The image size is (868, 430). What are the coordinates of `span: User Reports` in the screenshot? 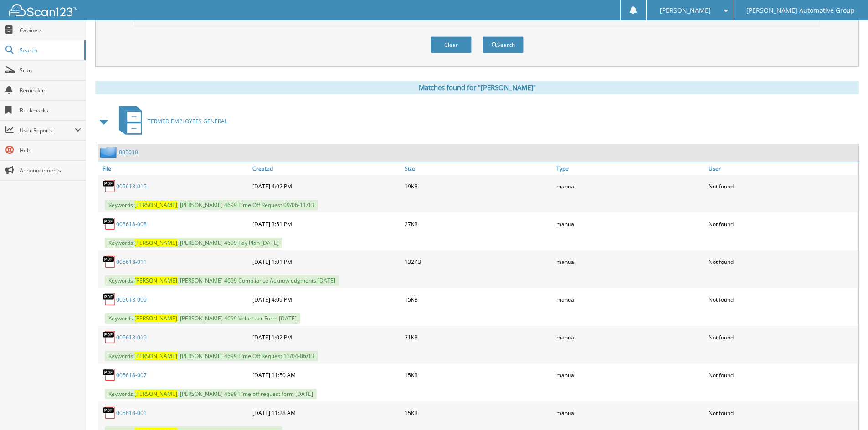 It's located at (47, 130).